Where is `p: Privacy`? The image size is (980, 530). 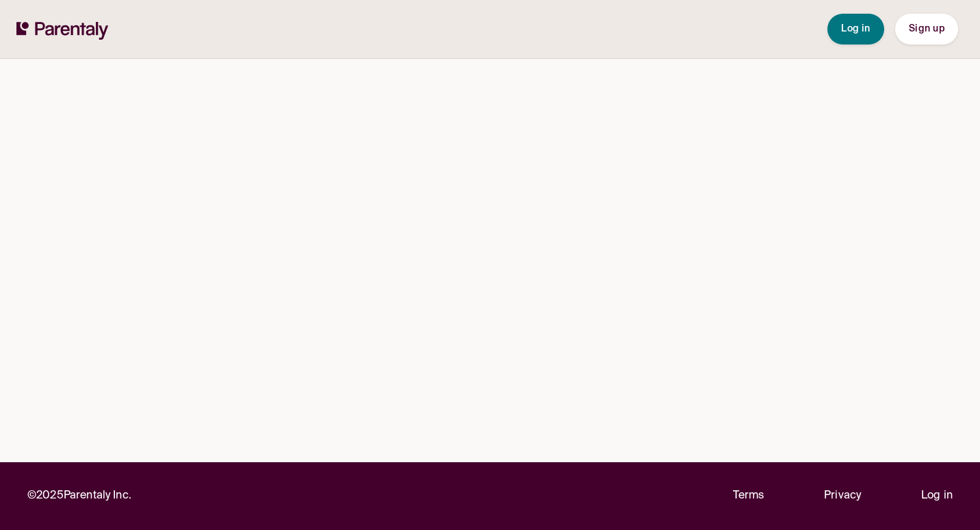 p: Privacy is located at coordinates (842, 496).